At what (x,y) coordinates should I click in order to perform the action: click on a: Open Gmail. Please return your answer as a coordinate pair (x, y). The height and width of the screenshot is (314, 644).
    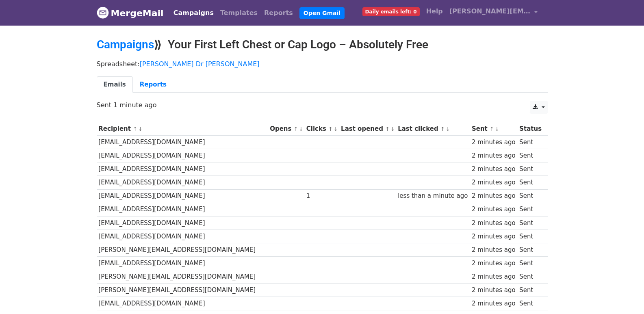
    Looking at the image, I should click on (322, 13).